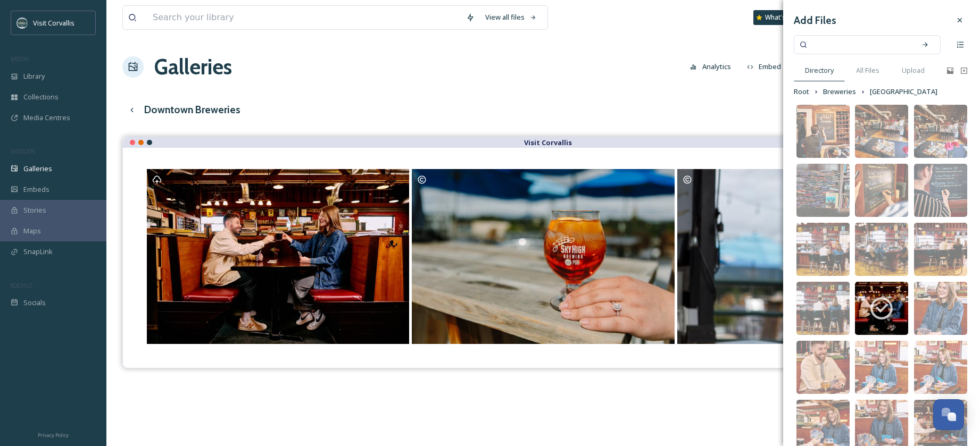 The image size is (980, 446). I want to click on img: ee7081ca-11ba-4e67-ab03-f39066765a36.jpg, so click(823, 249).